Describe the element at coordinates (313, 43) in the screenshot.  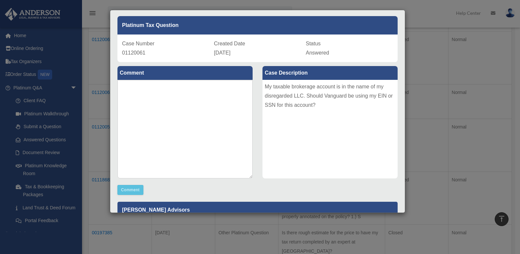
I see `span: Status` at that location.